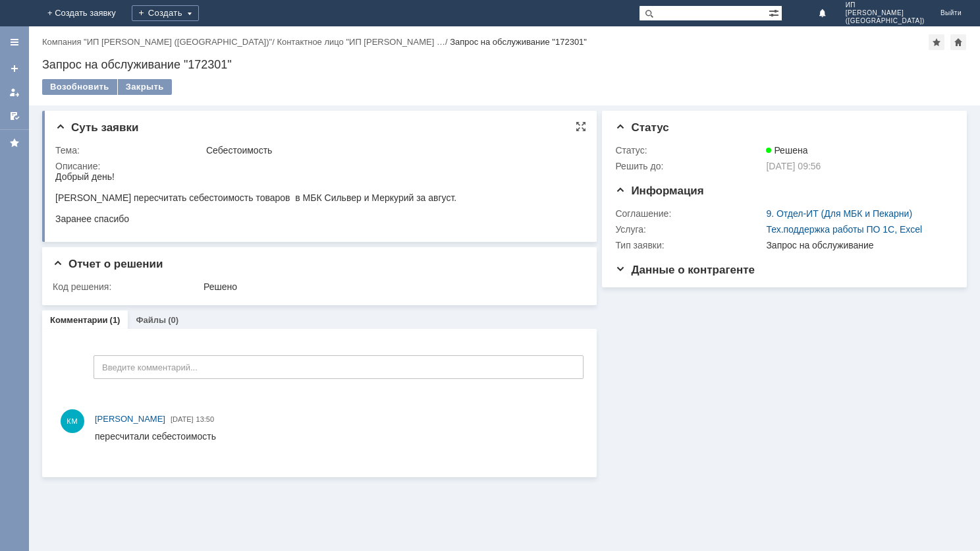 The width and height of the screenshot is (980, 551). Describe the element at coordinates (775, 12) in the screenshot. I see `span: Расширенный поиск` at that location.